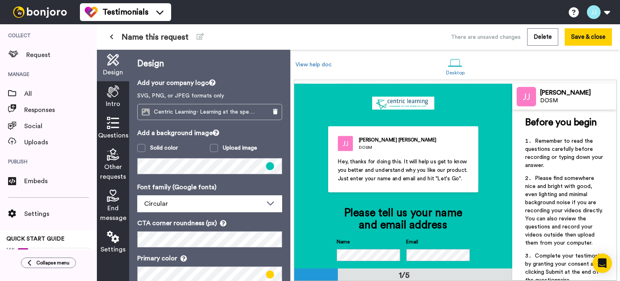 The width and height of the screenshot is (620, 281). What do you see at coordinates (210, 83) in the screenshot?
I see `p: Add your company logo` at bounding box center [210, 83].